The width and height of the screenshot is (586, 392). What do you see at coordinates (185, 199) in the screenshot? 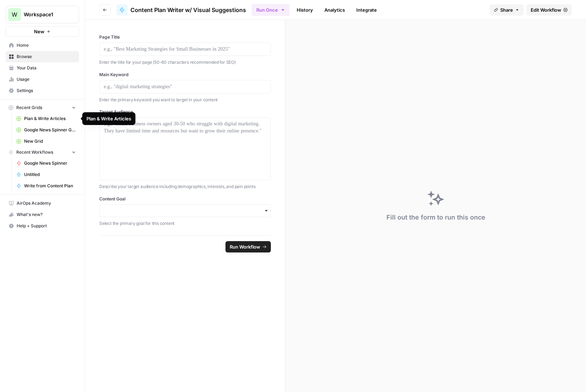
I see `label: Content Goal` at bounding box center [185, 199].